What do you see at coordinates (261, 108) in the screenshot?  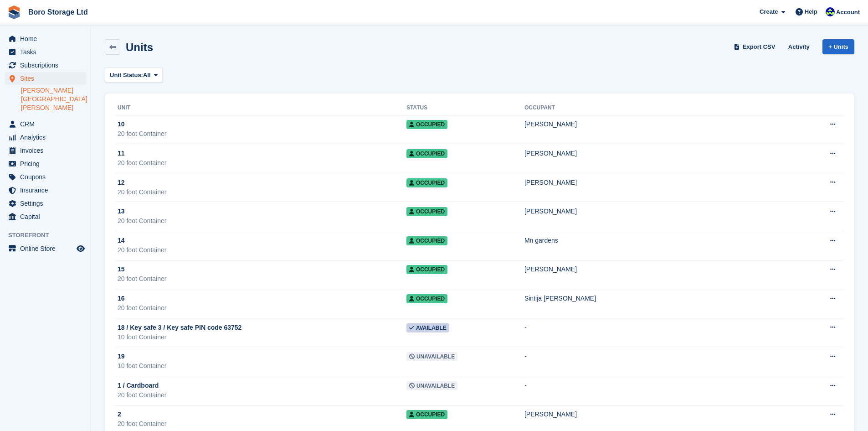 I see `th: Unit` at bounding box center [261, 108].